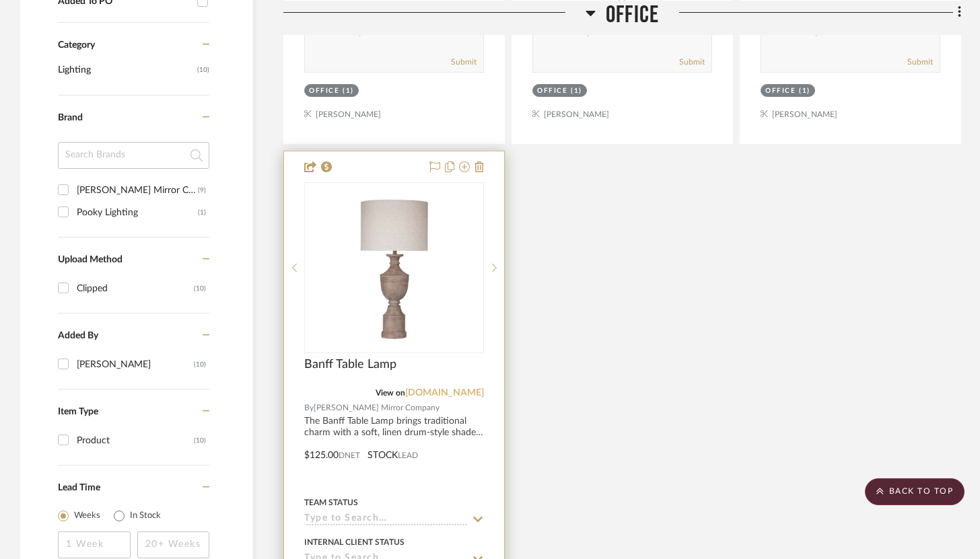  I want to click on div: Pooky Lighting, so click(138, 213).